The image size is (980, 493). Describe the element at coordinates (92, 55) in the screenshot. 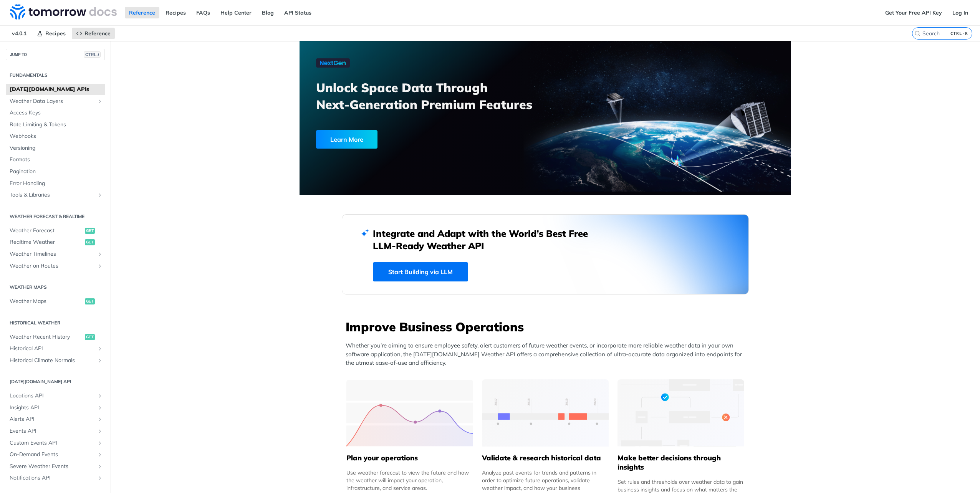

I see `span: CTRL-/` at that location.